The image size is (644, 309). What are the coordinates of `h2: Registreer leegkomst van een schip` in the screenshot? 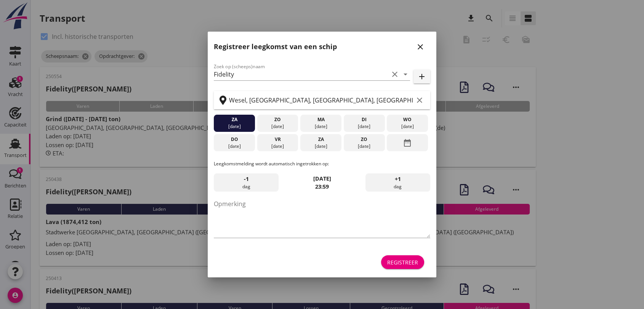 It's located at (275, 46).